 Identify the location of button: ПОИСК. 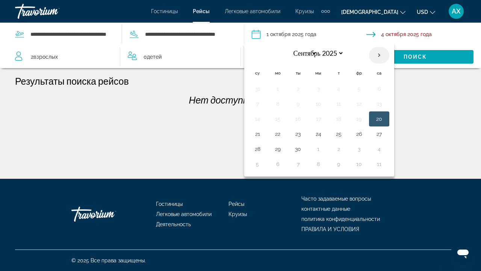
(416, 57).